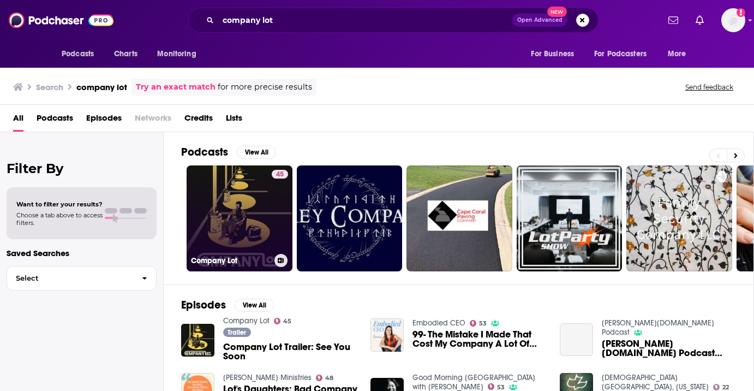 The width and height of the screenshot is (754, 391). Describe the element at coordinates (234, 120) in the screenshot. I see `a: Lists` at that location.